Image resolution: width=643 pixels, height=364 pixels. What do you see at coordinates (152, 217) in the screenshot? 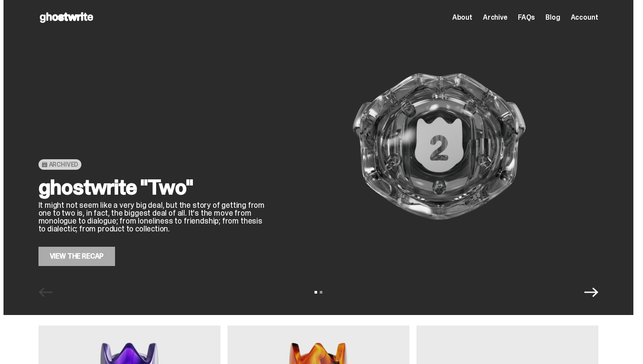
I see `p: It might not seem like a very big deal, but the story of getting from one to two is, in fact, the...` at bounding box center [152, 217].